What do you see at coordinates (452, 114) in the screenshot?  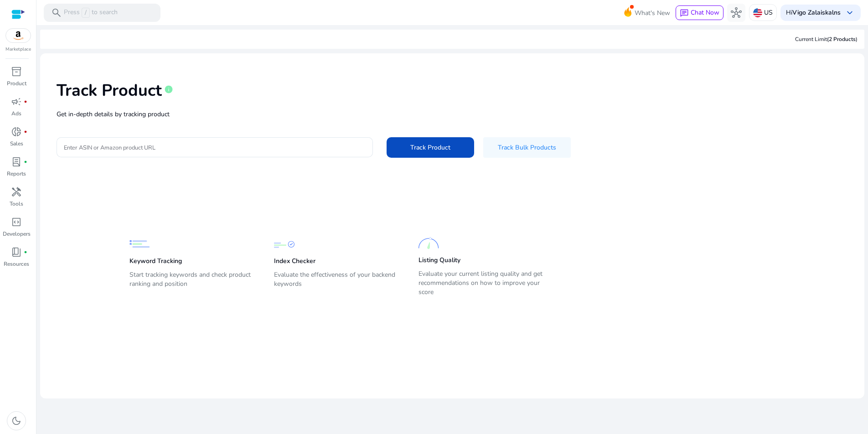 I see `p: Get in-depth details by tracking product` at bounding box center [452, 114].